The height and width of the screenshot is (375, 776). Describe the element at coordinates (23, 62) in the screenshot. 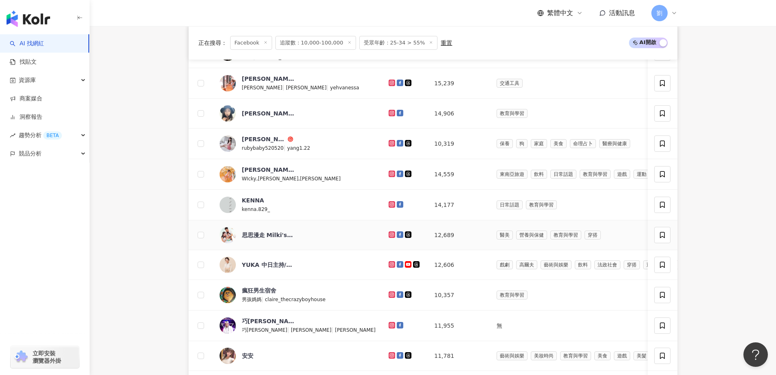

I see `a: 找貼文` at that location.